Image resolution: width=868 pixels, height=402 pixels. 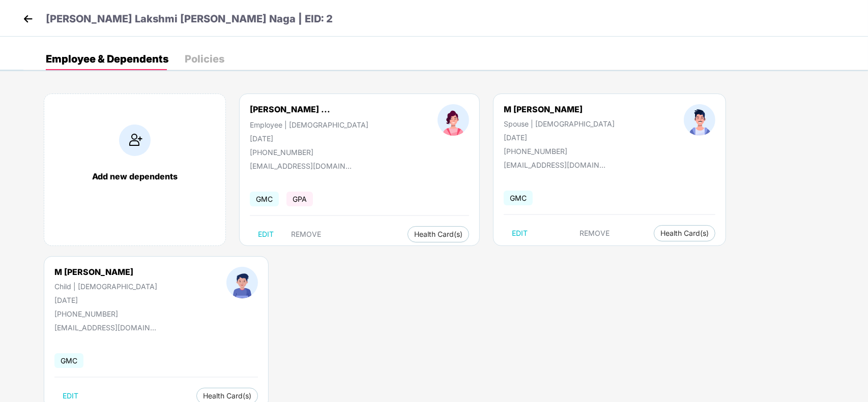 What do you see at coordinates (28, 19) in the screenshot?
I see `img: back` at bounding box center [28, 19].